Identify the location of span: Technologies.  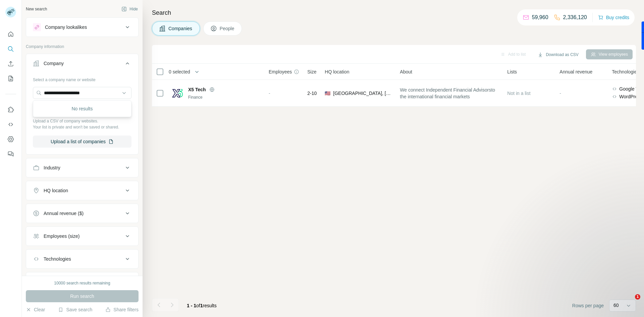
(625, 72).